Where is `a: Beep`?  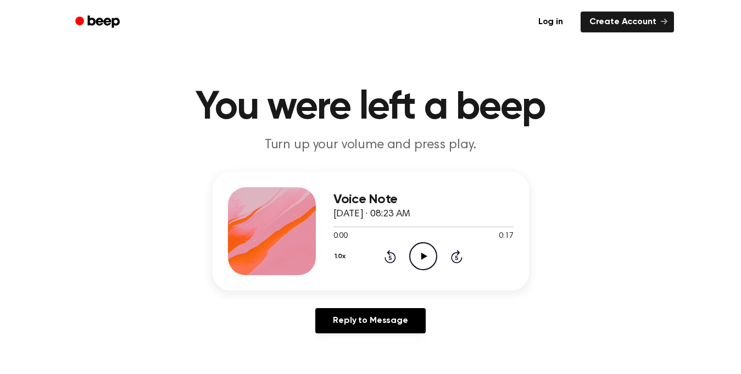
a: Beep is located at coordinates (98, 22).